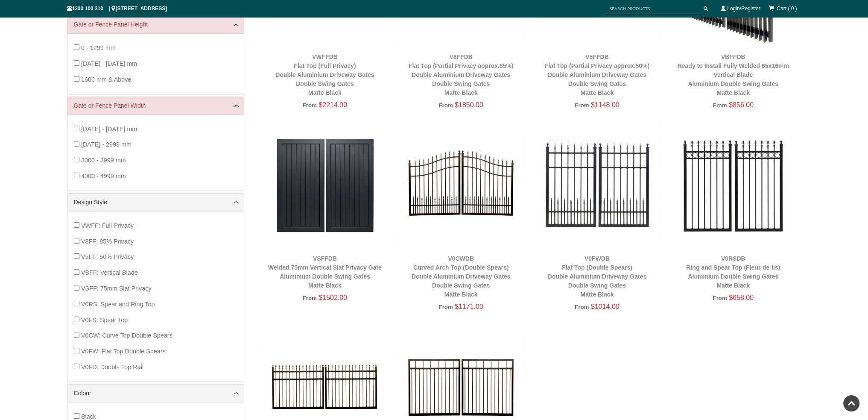 The image size is (868, 420). I want to click on span: V5FF: 50% Privacy, so click(107, 257).